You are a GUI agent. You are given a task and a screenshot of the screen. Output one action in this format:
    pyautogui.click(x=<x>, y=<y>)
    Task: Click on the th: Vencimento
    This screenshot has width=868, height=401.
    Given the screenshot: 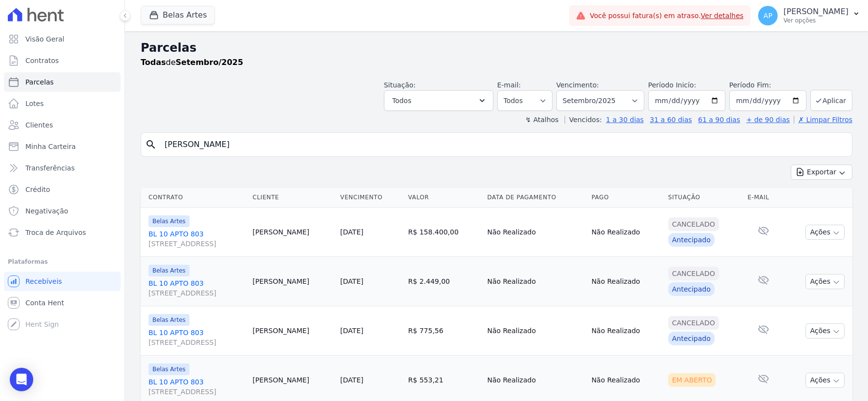 What is the action you would take?
    pyautogui.click(x=370, y=197)
    